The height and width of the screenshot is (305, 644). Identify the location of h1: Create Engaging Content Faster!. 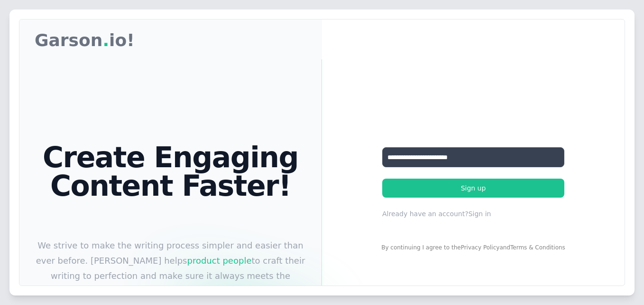
(170, 172).